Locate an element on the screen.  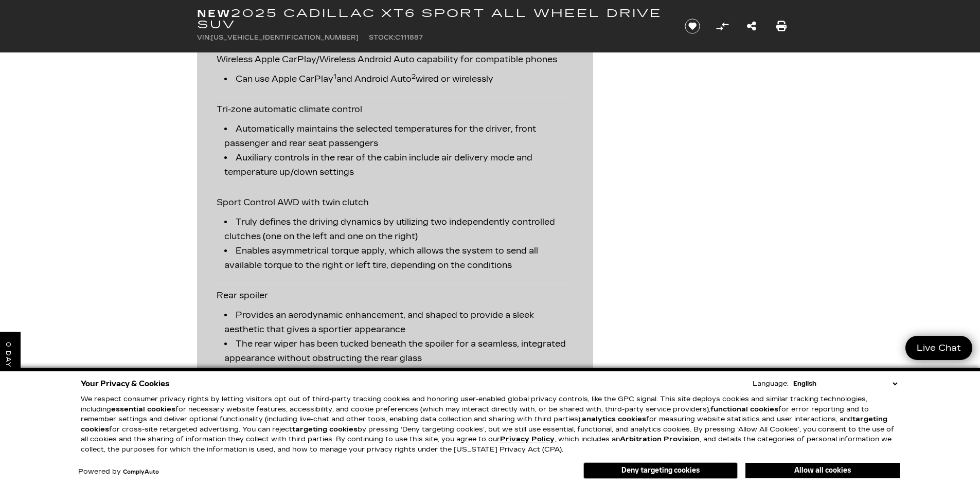
div: Sport Control AWD with twin clutch is located at coordinates (395, 237).